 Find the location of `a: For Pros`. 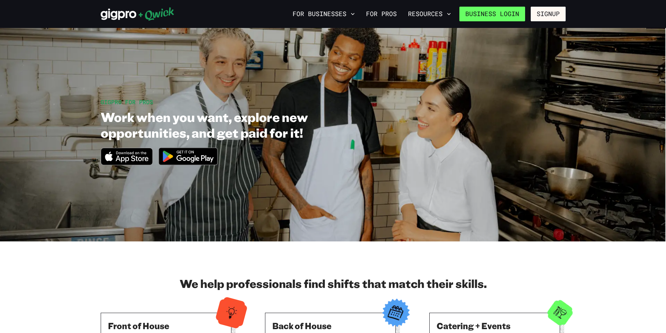

a: For Pros is located at coordinates (382, 14).